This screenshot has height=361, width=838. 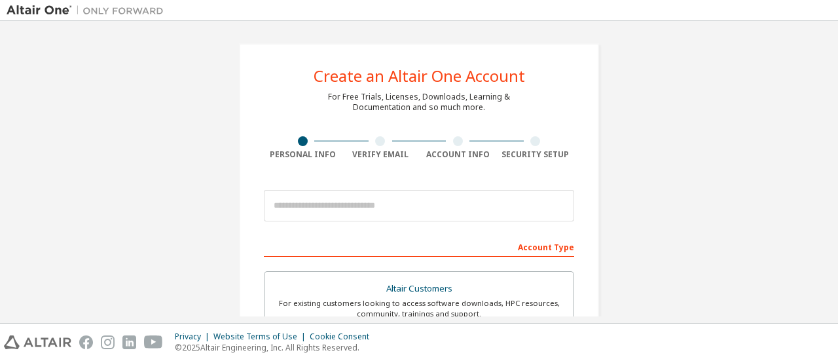 I want to click on img: Altair One, so click(x=88, y=10).